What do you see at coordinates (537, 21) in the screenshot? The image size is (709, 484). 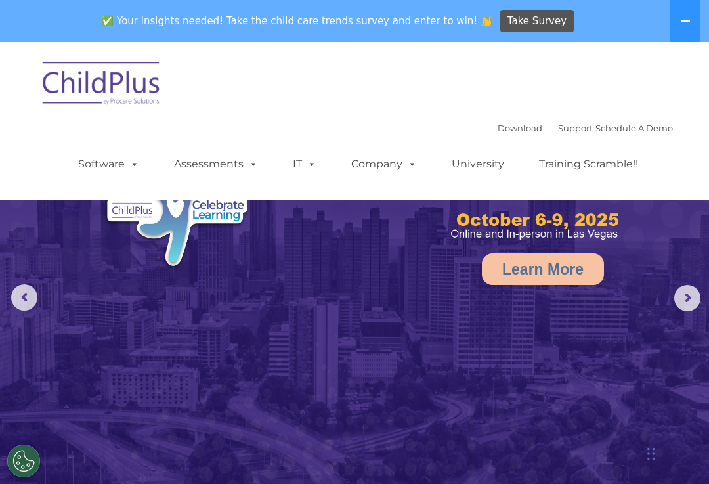 I see `span: Take Survey` at bounding box center [537, 21].